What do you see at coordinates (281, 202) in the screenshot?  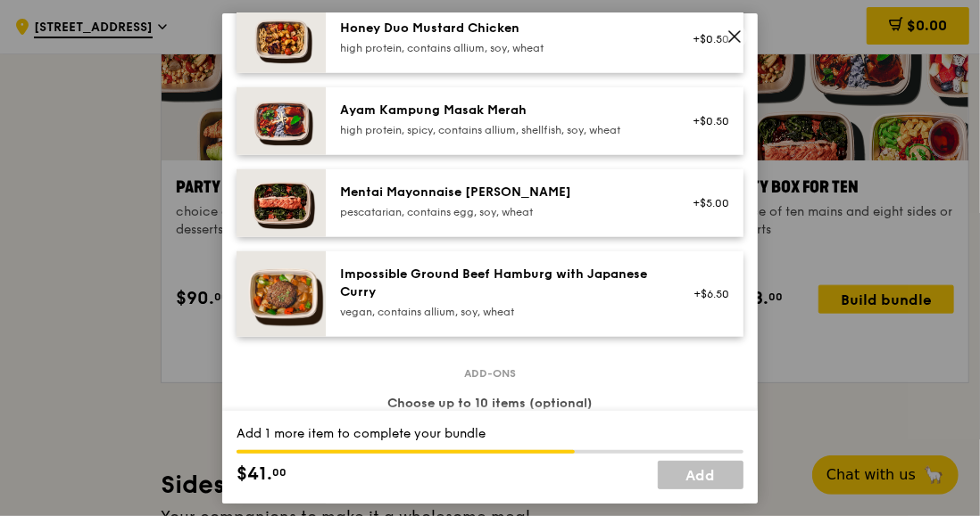 I see `img: daily_normal_Mentai-Mayonnaise-Aburi-Salmon-HORZ.jpg` at bounding box center [281, 202].